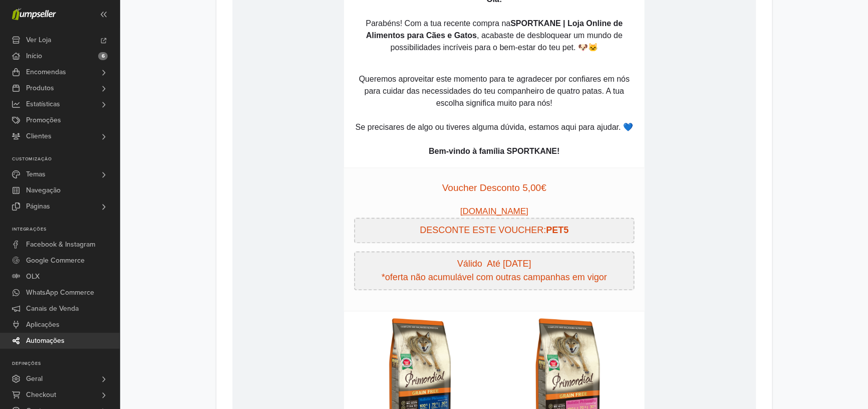 The height and width of the screenshot is (409, 868). Describe the element at coordinates (35, 175) in the screenshot. I see `span: Temas` at that location.